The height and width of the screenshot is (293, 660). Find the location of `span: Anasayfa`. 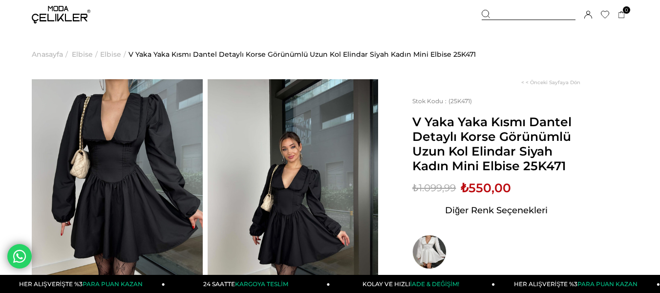

span: Anasayfa is located at coordinates (47, 54).